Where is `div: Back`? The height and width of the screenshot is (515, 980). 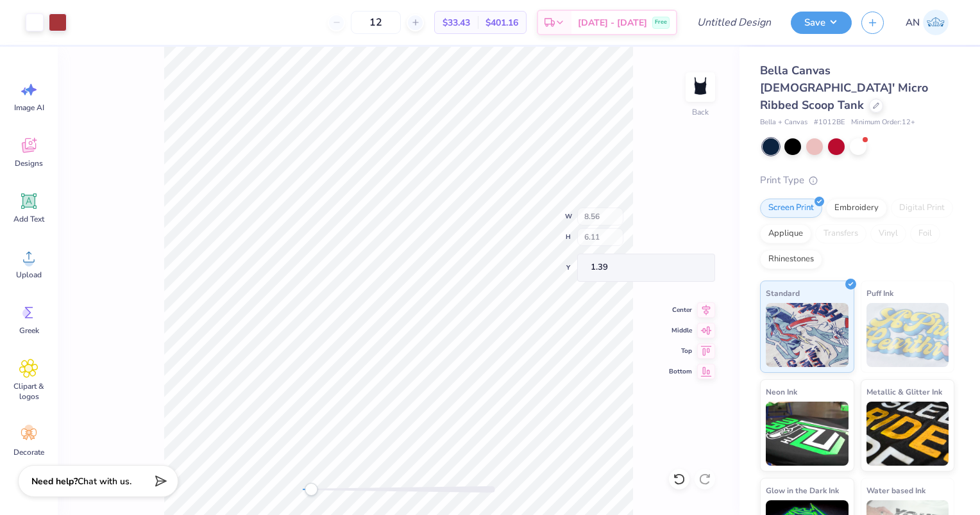 div: Back is located at coordinates (700, 112).